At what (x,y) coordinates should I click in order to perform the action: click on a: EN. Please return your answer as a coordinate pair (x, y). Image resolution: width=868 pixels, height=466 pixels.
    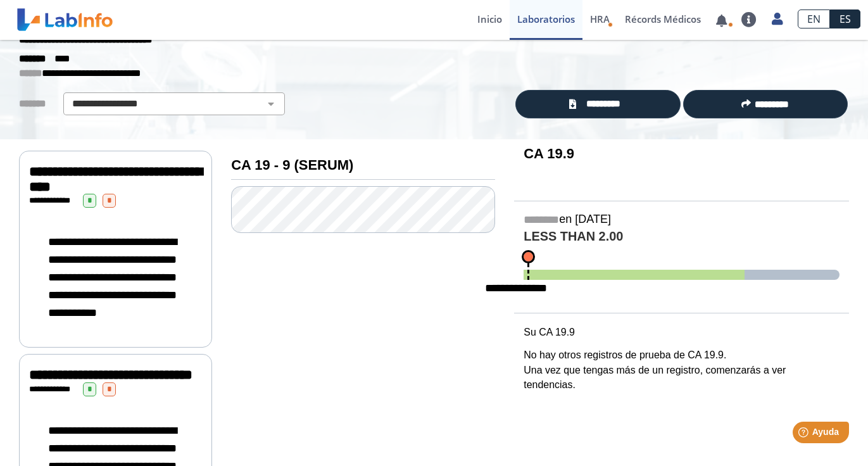
    Looking at the image, I should click on (813, 19).